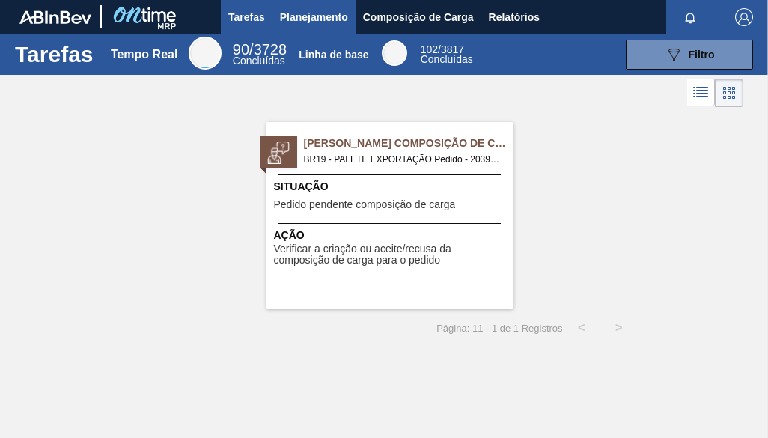  What do you see at coordinates (690, 17) in the screenshot?
I see `button: Notificações` at bounding box center [690, 17].